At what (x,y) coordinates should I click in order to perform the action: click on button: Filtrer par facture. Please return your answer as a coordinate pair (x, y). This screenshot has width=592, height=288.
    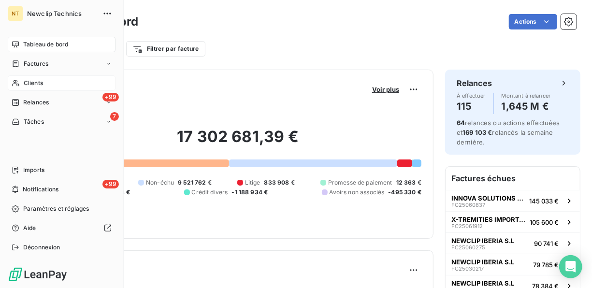
    Looking at the image, I should click on (166, 49).